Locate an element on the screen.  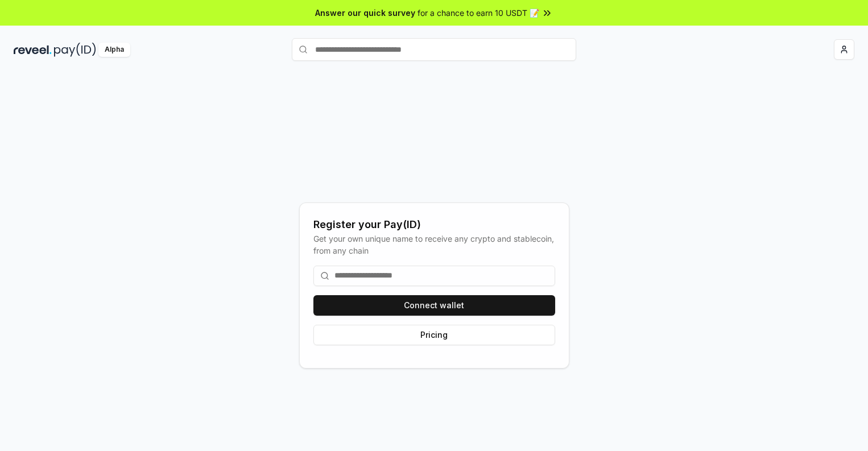
span: Answer our quick survey is located at coordinates (365, 12).